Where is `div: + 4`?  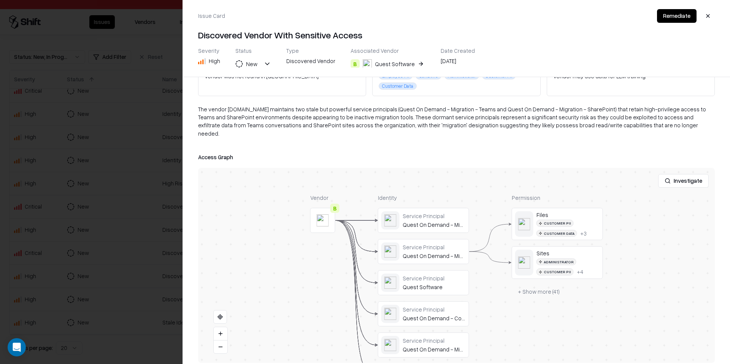
div: + 4 is located at coordinates (580, 272).